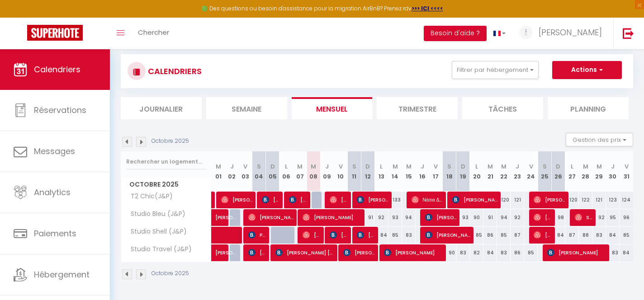 The image size is (644, 300). I want to click on span: Hébergement, so click(62, 274).